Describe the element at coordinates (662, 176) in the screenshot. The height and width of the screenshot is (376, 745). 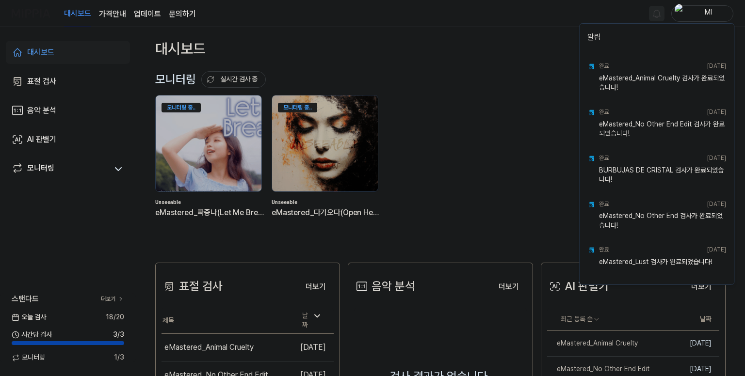
I see `div: BURBUJAS DE CRISTAL 검사가 완료되었습니다!` at that location.